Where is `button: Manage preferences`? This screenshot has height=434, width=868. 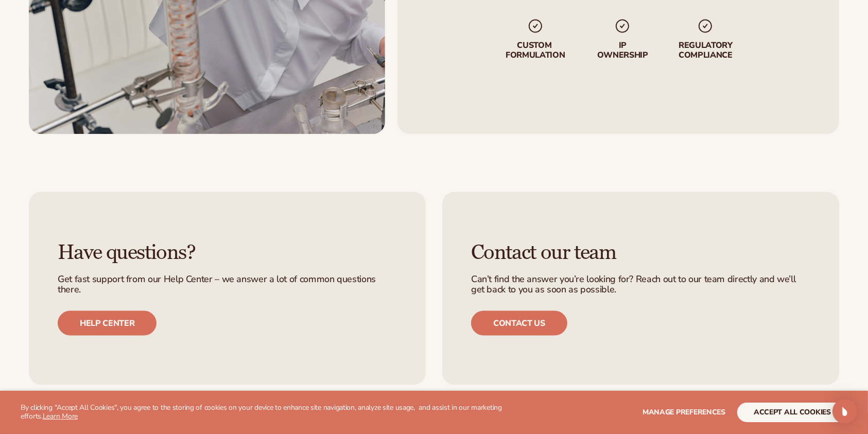
button: Manage preferences is located at coordinates (684, 413).